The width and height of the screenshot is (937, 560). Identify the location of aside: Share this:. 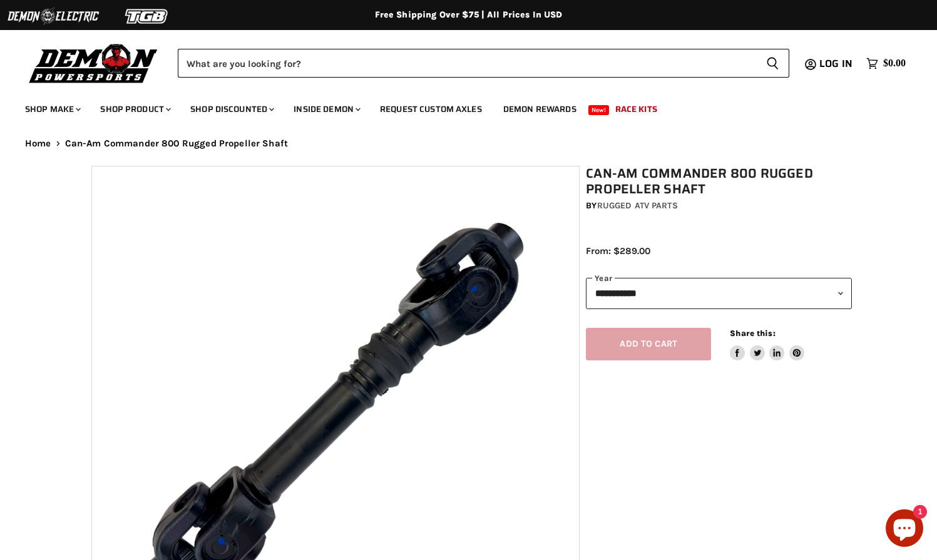
(766, 344).